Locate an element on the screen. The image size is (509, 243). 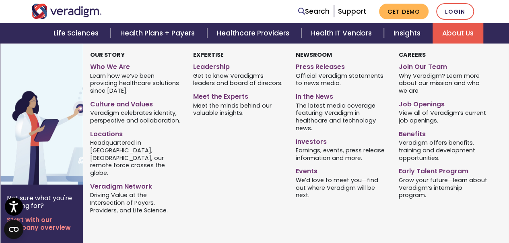
a: Start with our company overview is located at coordinates (42, 227).